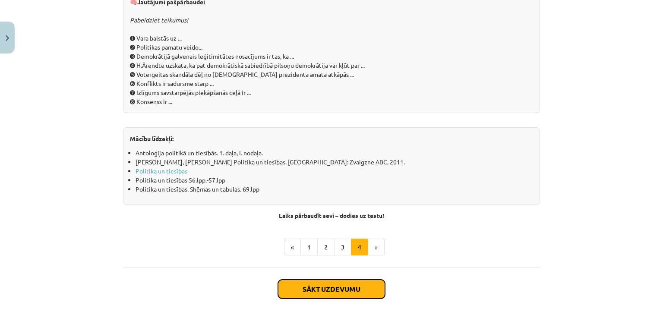  What do you see at coordinates (331, 289) in the screenshot?
I see `button: Sākt uzdevumu` at bounding box center [331, 289].